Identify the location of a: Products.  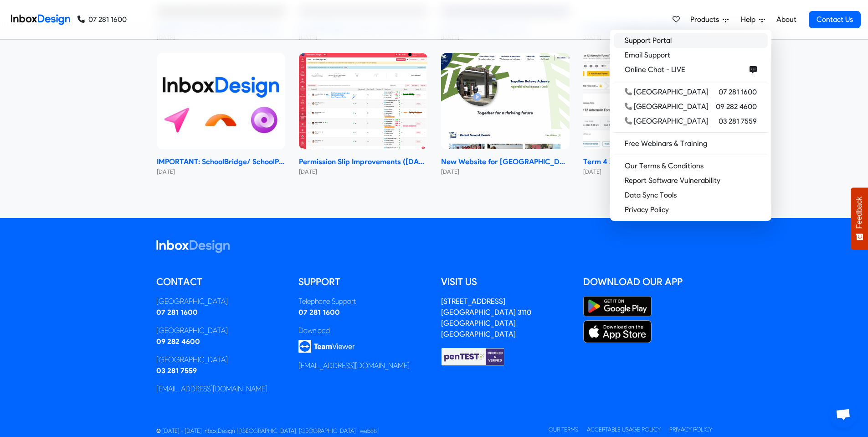
(710, 19).